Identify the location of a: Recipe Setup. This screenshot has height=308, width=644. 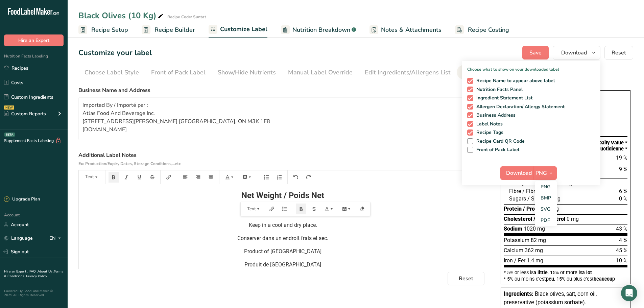
(103, 30).